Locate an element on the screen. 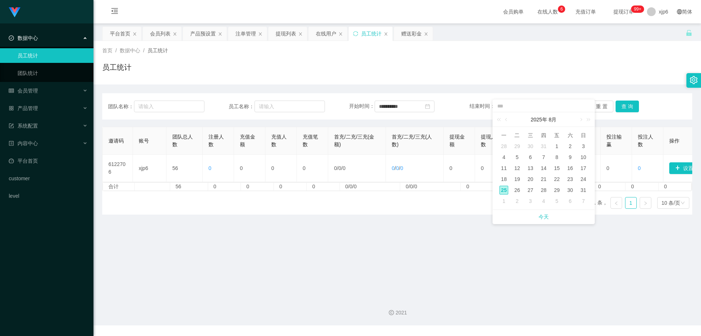 This screenshot has width=701, height=336. a: 员工统计 is located at coordinates (53, 56).